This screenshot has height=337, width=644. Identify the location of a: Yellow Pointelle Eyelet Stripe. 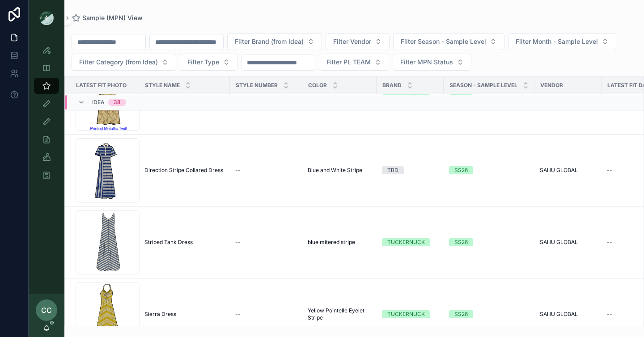
(339, 315).